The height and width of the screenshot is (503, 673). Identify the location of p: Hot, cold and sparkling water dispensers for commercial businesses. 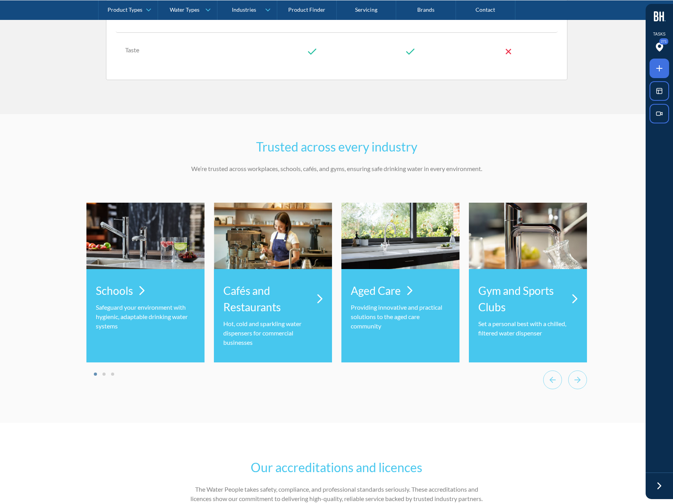
(273, 333).